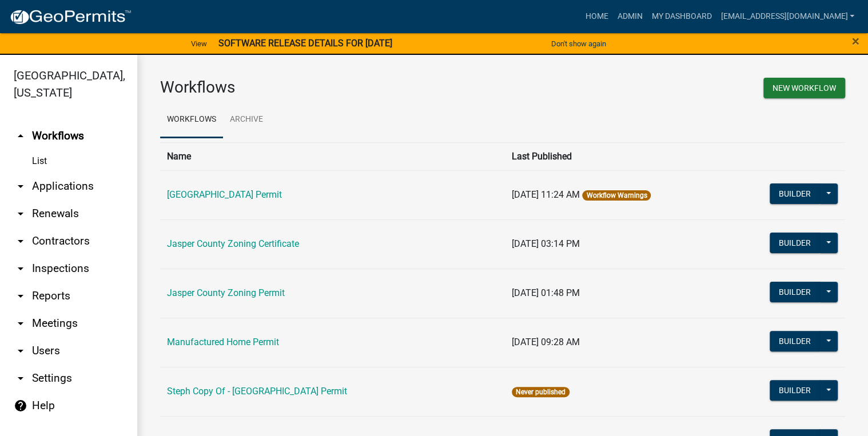 The width and height of the screenshot is (868, 436). Describe the element at coordinates (199, 44) in the screenshot. I see `a: View` at that location.